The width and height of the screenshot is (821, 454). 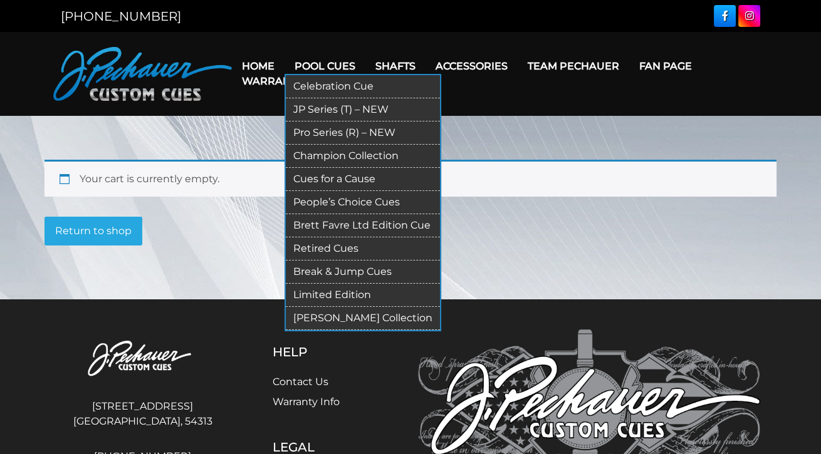 What do you see at coordinates (363, 179) in the screenshot?
I see `a: Cues for a Cause` at bounding box center [363, 179].